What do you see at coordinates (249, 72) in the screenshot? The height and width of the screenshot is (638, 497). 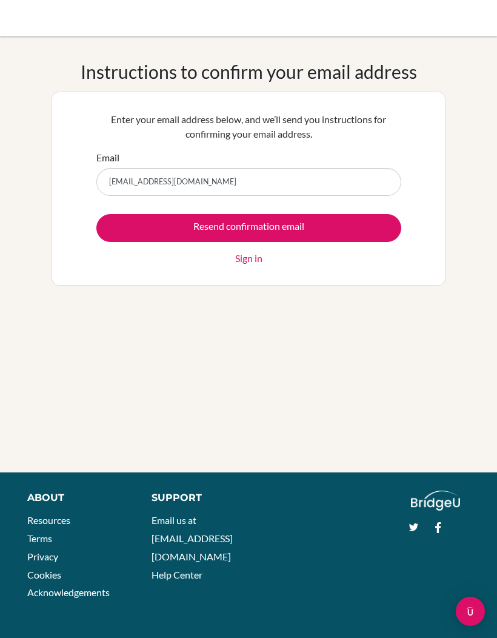 I see `h1: Instructions to confirm your email address` at bounding box center [249, 72].